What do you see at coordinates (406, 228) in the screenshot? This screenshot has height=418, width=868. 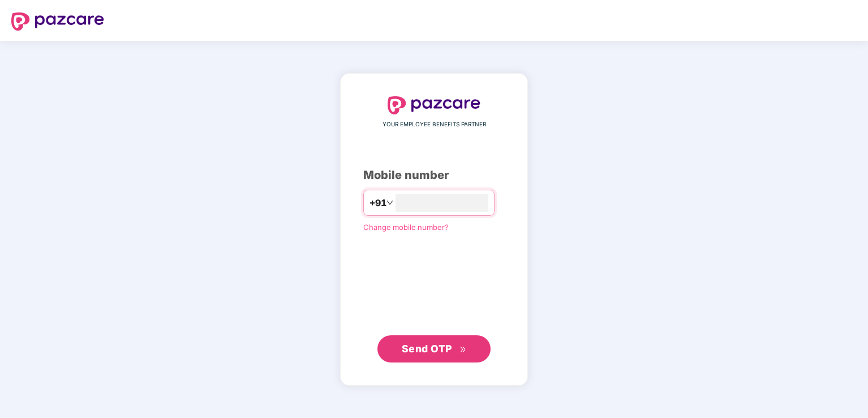 I see `a: Change mobile number?` at bounding box center [406, 228].